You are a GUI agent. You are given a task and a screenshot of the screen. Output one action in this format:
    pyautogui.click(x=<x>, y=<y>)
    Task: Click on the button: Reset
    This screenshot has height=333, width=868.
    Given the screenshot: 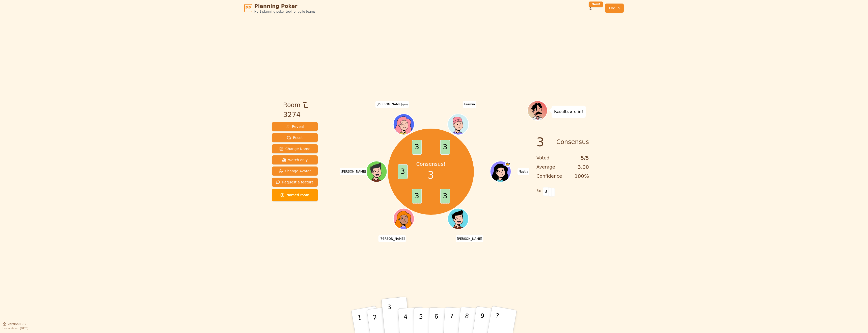 What is the action you would take?
    pyautogui.click(x=295, y=138)
    